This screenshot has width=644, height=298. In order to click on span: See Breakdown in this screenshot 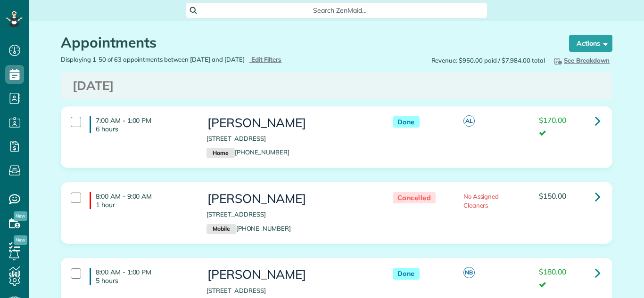, I will do `click(581, 60)`.